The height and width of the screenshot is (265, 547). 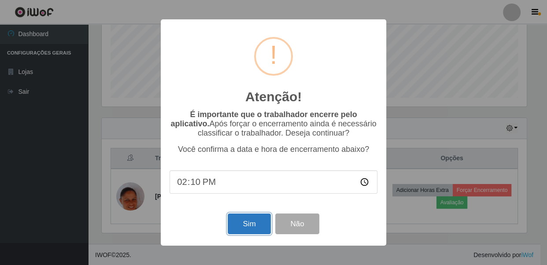 I want to click on button: Não, so click(x=297, y=224).